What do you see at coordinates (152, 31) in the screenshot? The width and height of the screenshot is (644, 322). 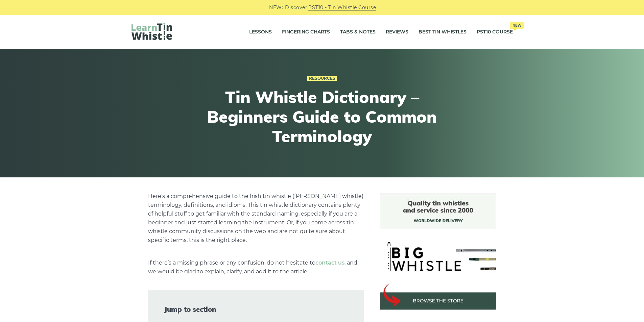 I see `img: LearnTinWhistle.com` at bounding box center [152, 31].